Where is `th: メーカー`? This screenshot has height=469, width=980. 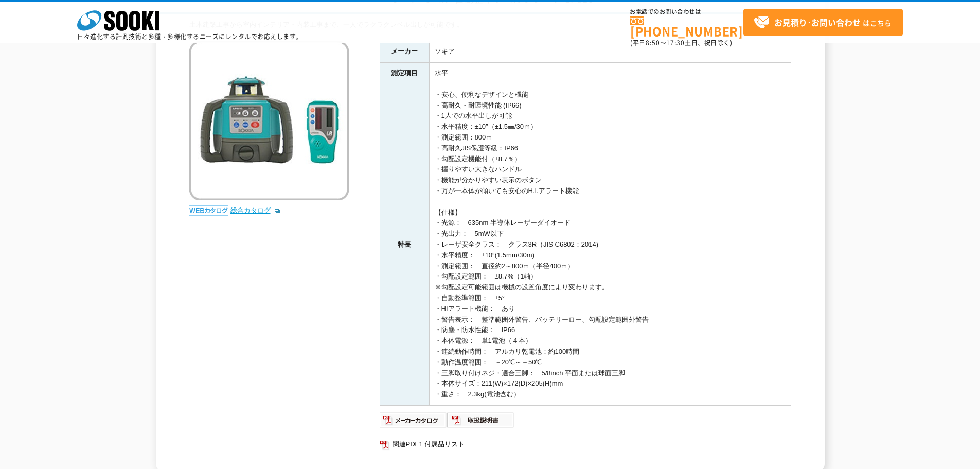 th: メーカー is located at coordinates (405, 52).